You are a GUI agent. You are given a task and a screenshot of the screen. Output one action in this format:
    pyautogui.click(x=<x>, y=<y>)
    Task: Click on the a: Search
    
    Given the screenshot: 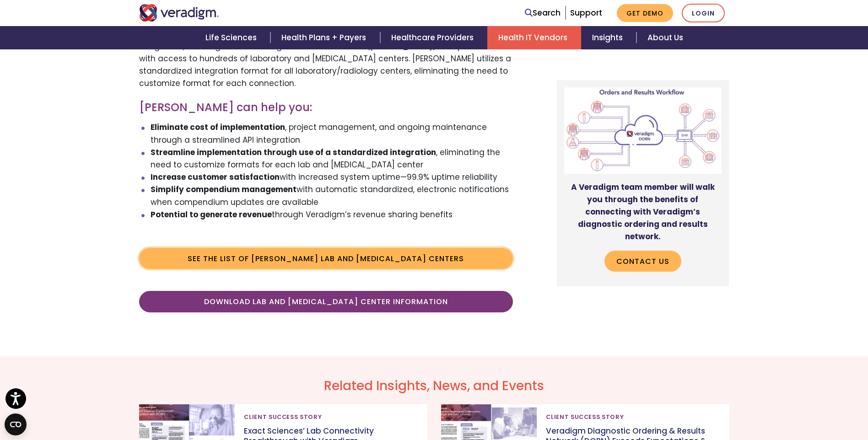 What is the action you would take?
    pyautogui.click(x=543, y=13)
    